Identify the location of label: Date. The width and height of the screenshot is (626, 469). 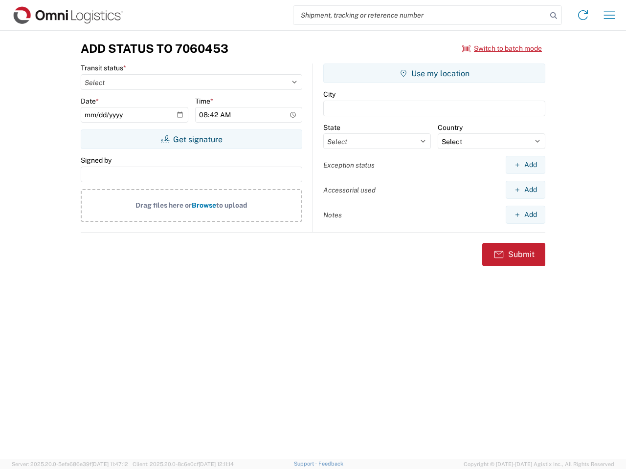
(89, 101).